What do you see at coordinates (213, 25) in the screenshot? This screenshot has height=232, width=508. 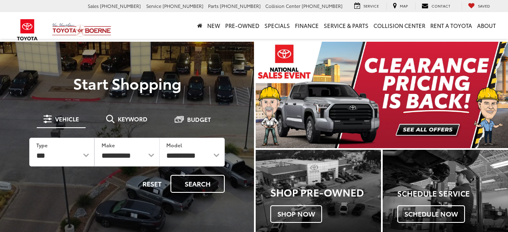 I see `a: New` at bounding box center [213, 25].